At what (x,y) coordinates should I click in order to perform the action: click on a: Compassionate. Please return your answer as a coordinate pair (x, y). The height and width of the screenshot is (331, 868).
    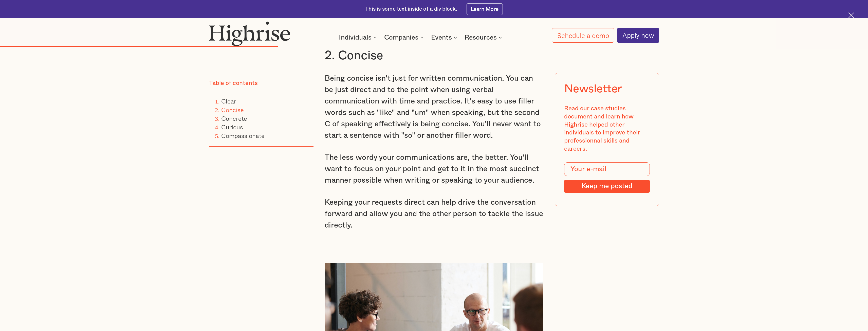
    Looking at the image, I should click on (243, 136).